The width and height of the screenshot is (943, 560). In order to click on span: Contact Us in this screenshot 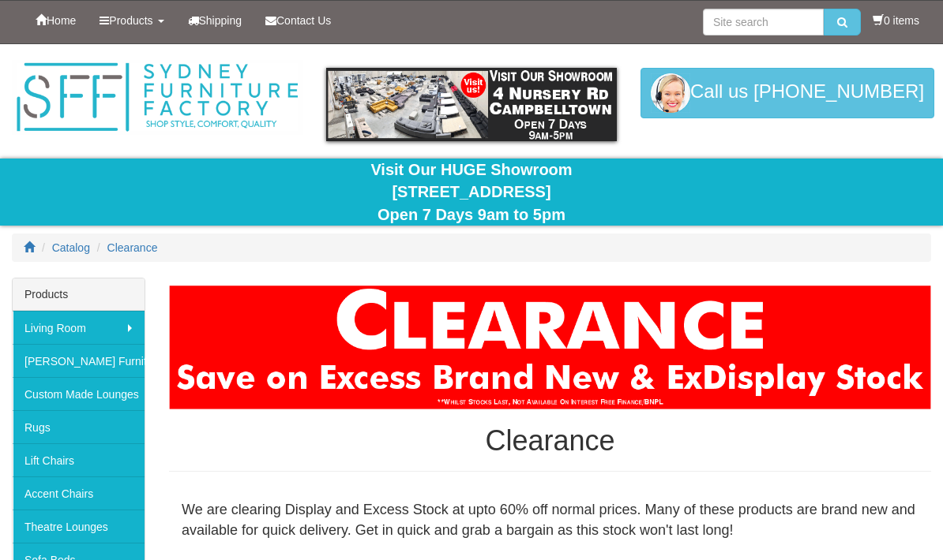, I will do `click(303, 21)`.